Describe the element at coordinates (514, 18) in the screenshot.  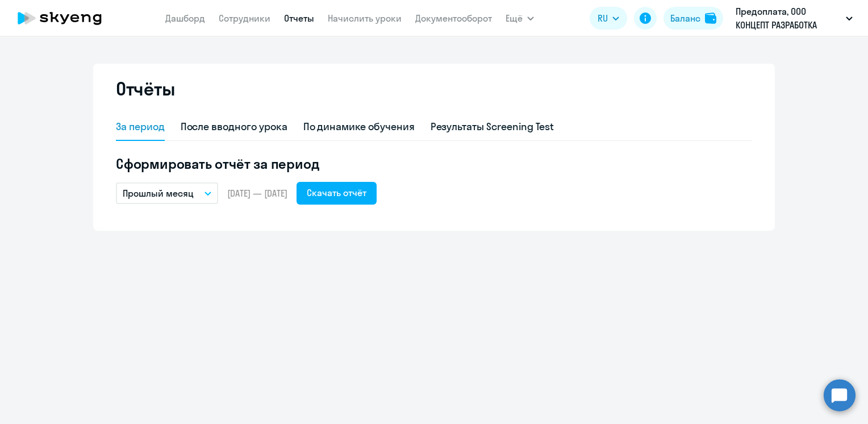
I see `span: Ещё` at that location.